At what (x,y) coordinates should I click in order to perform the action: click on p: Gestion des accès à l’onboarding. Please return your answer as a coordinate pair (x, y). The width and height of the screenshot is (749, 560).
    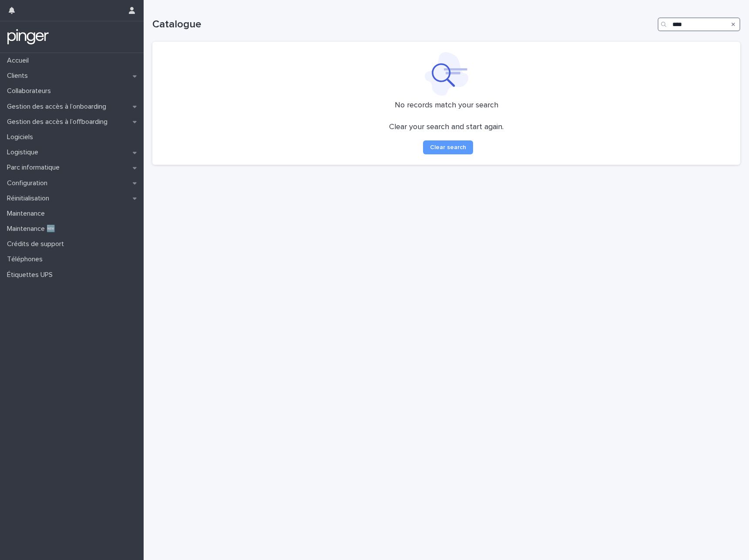
    Looking at the image, I should click on (58, 106).